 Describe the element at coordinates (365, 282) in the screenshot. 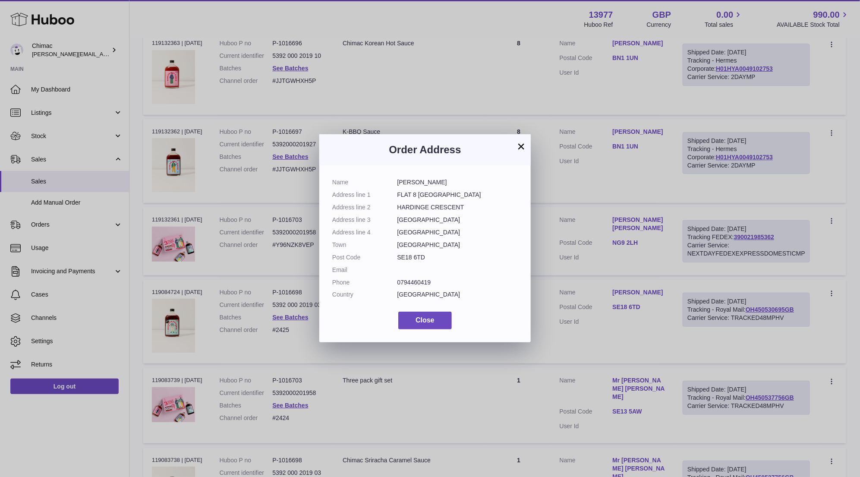

I see `dt: Phone` at that location.